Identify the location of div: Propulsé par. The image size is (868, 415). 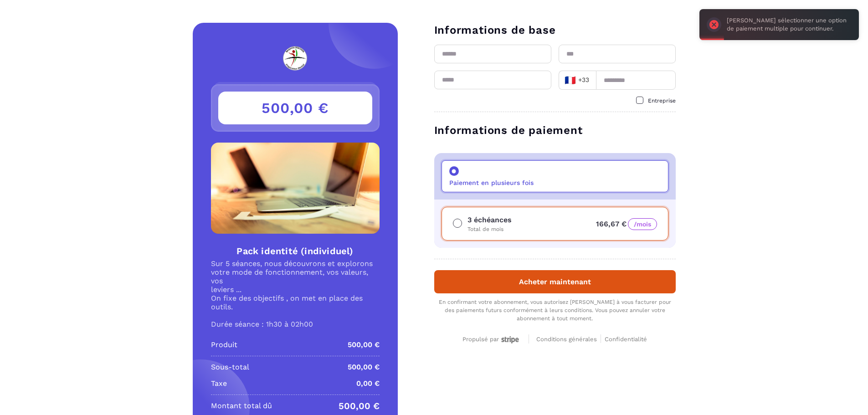
(491, 340).